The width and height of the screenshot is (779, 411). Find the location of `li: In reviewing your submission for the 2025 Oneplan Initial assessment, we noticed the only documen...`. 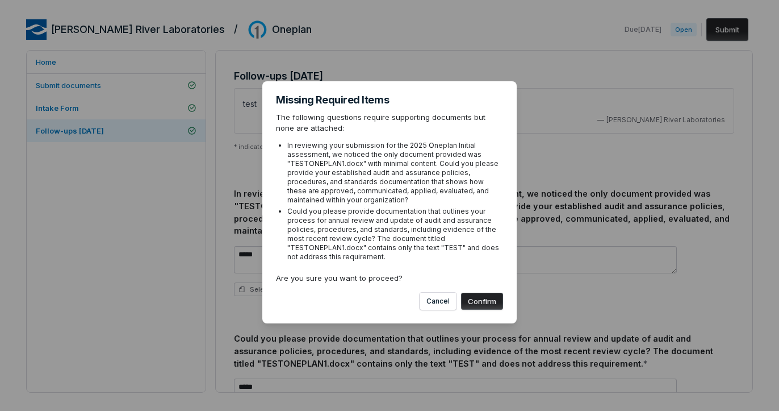

li: In reviewing your submission for the 2025 Oneplan Initial assessment, we noticed the only documen... is located at coordinates (395, 173).